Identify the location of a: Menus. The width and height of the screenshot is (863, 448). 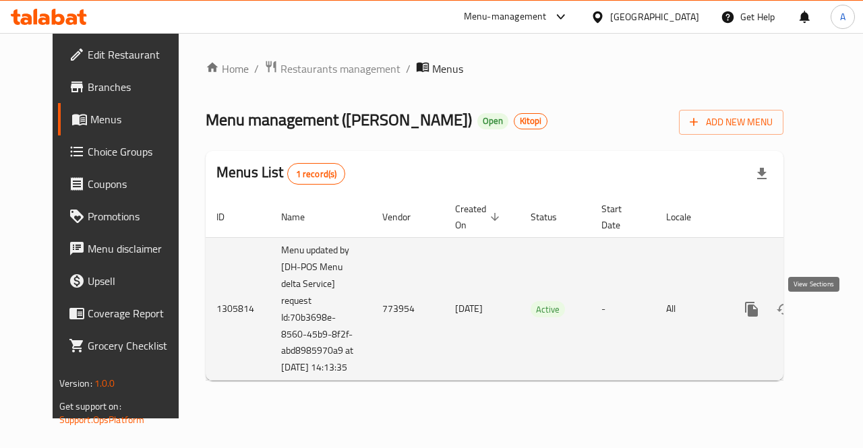
(127, 119).